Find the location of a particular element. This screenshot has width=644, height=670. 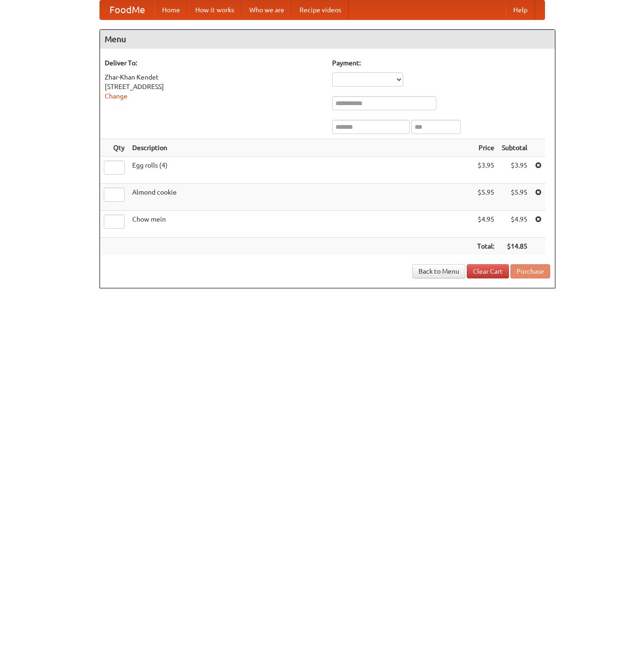

a: Who we are is located at coordinates (266, 10).